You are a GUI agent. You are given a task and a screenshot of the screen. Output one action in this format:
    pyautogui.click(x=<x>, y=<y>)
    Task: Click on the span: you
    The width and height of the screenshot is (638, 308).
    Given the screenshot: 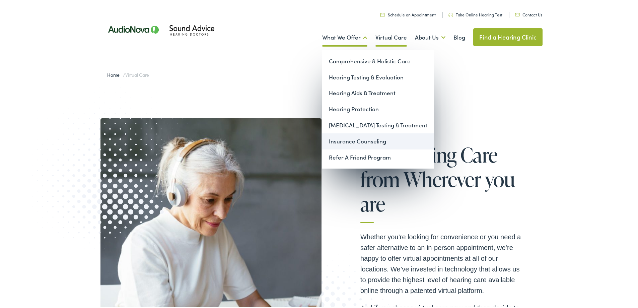 What is the action you would take?
    pyautogui.click(x=500, y=178)
    